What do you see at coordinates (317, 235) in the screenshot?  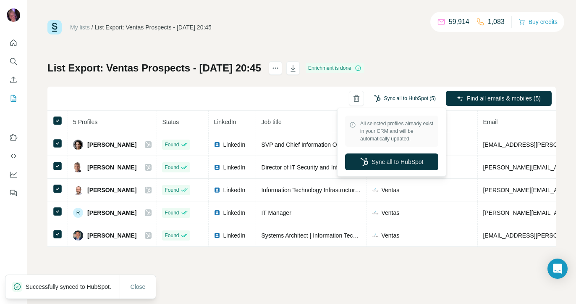 I see `span: Systems Architect | Information Technology` at bounding box center [317, 235].